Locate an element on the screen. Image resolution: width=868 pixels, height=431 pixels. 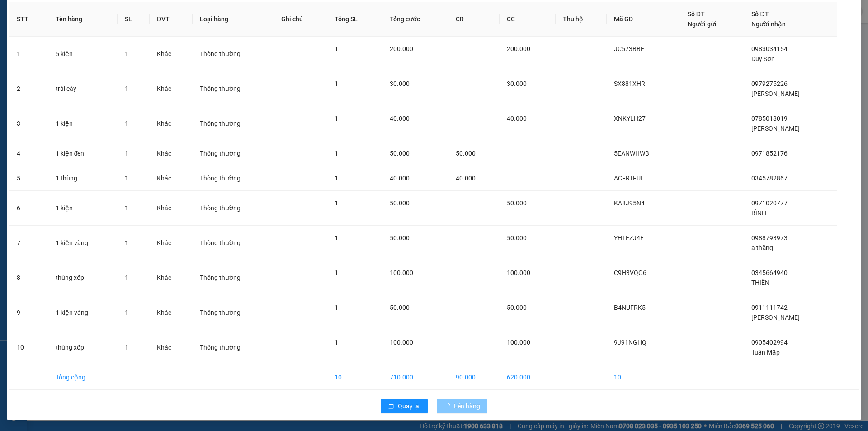
td: thùng xốp is located at coordinates (83, 348).